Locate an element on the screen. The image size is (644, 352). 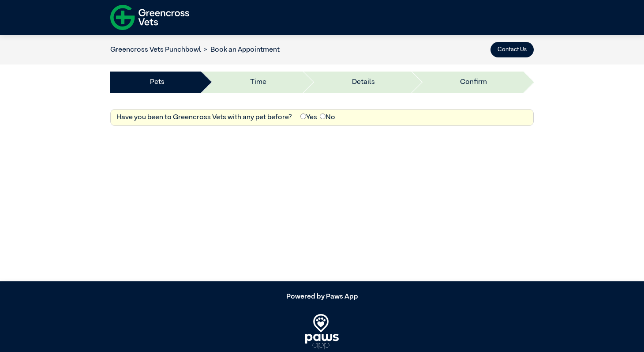
li: Book an Appointment is located at coordinates (240, 50).